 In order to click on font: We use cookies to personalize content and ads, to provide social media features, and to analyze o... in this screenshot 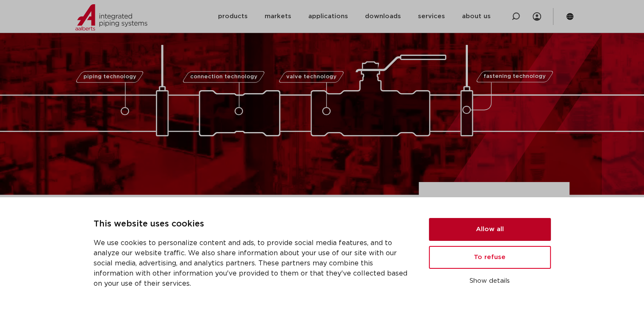, I will do `click(250, 263)`.